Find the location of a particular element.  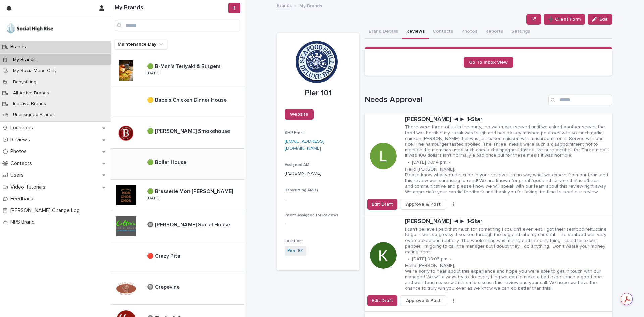

span: Website is located at coordinates (299, 115).